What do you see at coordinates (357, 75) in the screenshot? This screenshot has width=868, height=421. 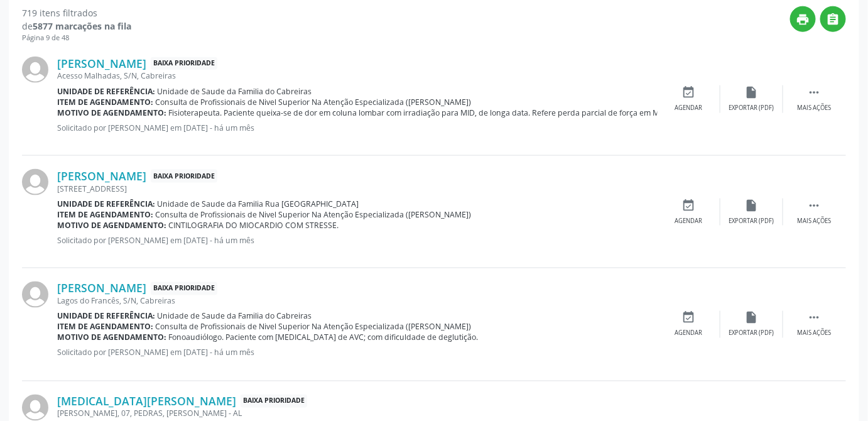 I see `div: Acesso Malhadas, S/N, Cabreiras` at bounding box center [357, 75].